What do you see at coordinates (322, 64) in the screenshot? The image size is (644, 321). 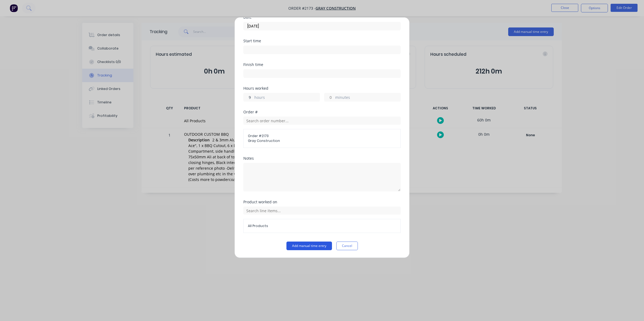 I see `div: Finish time` at bounding box center [322, 64].